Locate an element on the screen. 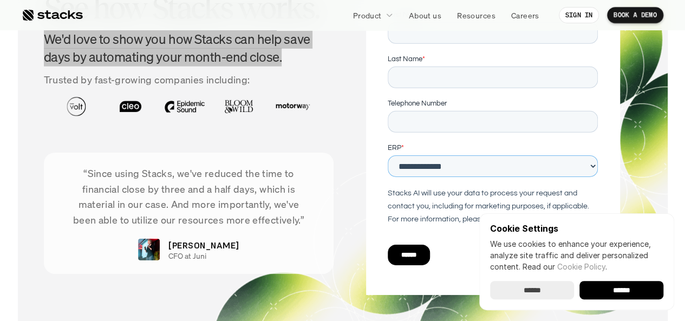 The width and height of the screenshot is (685, 321). p: BOOK A DEMO is located at coordinates (635, 15).